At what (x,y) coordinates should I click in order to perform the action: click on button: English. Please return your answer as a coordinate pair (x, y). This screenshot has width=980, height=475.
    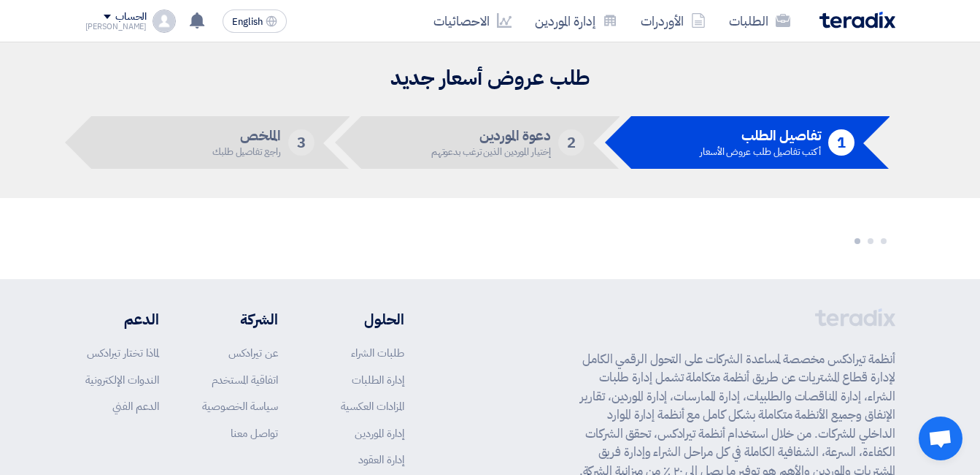
    Looking at the image, I should click on (254, 21).